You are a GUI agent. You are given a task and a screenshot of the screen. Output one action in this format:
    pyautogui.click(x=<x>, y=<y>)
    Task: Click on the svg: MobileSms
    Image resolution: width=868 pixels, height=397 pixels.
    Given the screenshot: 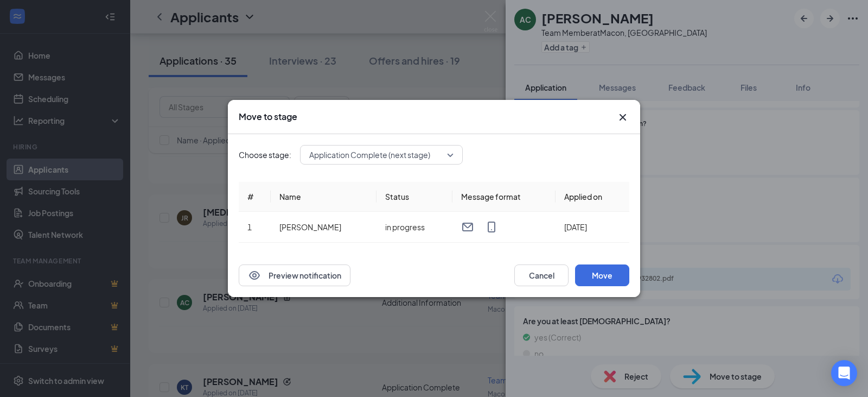 What is the action you would take?
    pyautogui.click(x=492, y=227)
    